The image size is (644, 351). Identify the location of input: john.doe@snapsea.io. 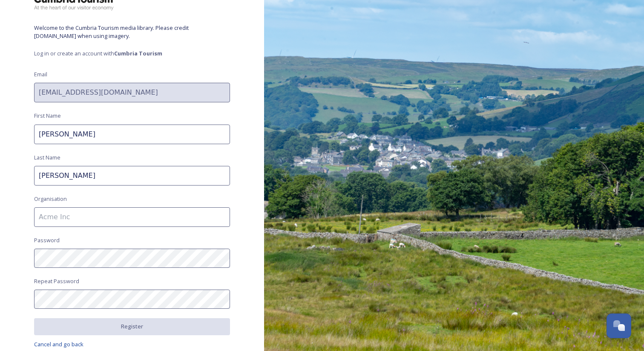
(132, 93).